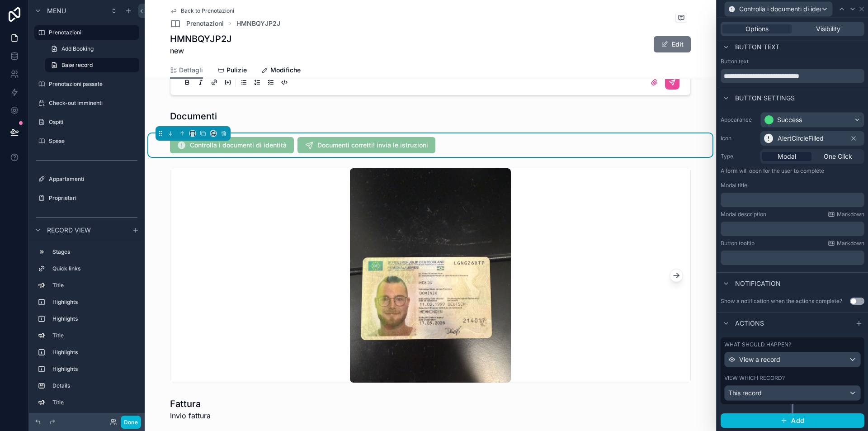  I want to click on label: Appartamenti, so click(93, 179).